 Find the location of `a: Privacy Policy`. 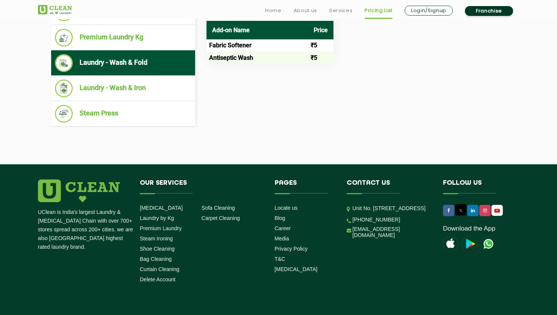

a: Privacy Policy is located at coordinates (291, 249).